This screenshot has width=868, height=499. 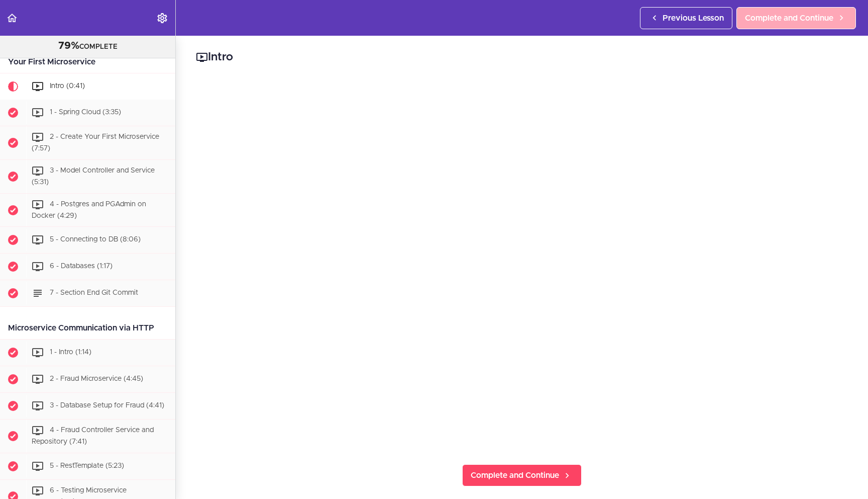 What do you see at coordinates (85, 113) in the screenshot?
I see `span: 1 - Spring Cloud (3:35)` at bounding box center [85, 113].